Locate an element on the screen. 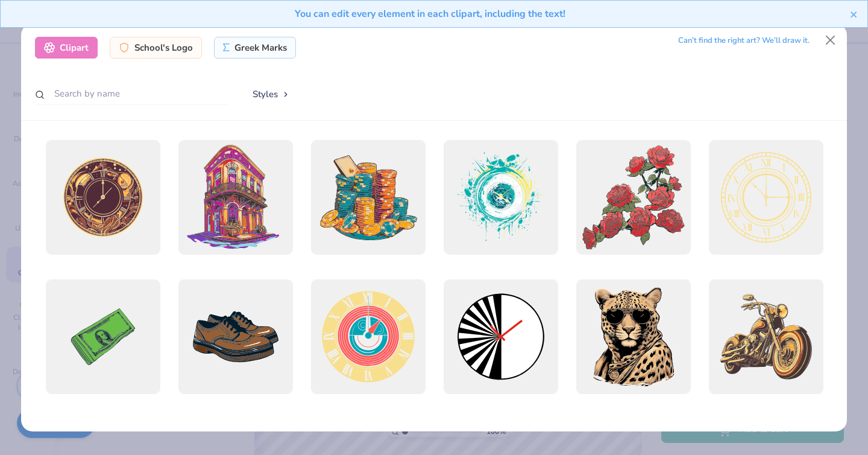  div: Clipart is located at coordinates (67, 48).